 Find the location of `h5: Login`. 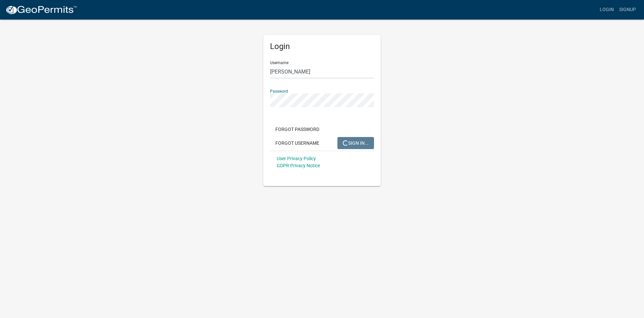

h5: Login is located at coordinates (322, 46).